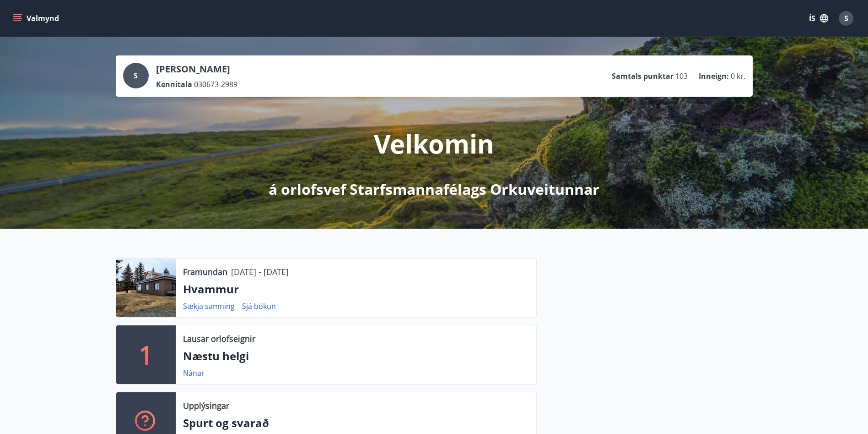 Image resolution: width=868 pixels, height=434 pixels. What do you see at coordinates (356, 423) in the screenshot?
I see `p: Spurt og svarað` at bounding box center [356, 423].